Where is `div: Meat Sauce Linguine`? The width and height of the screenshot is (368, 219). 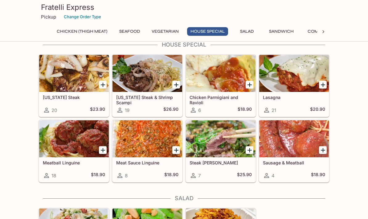 div: Meat Sauce Linguine is located at coordinates (147, 139).